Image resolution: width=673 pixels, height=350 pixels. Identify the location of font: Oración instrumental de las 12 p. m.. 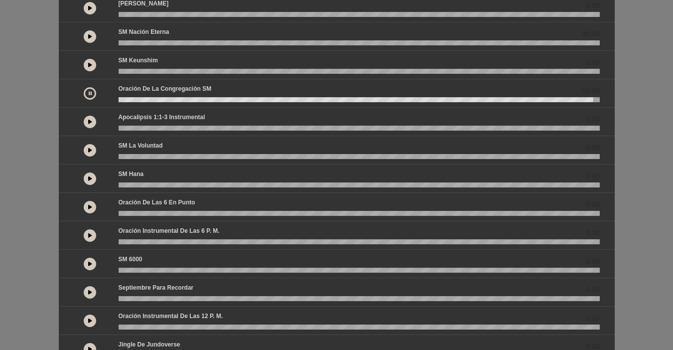
(171, 316).